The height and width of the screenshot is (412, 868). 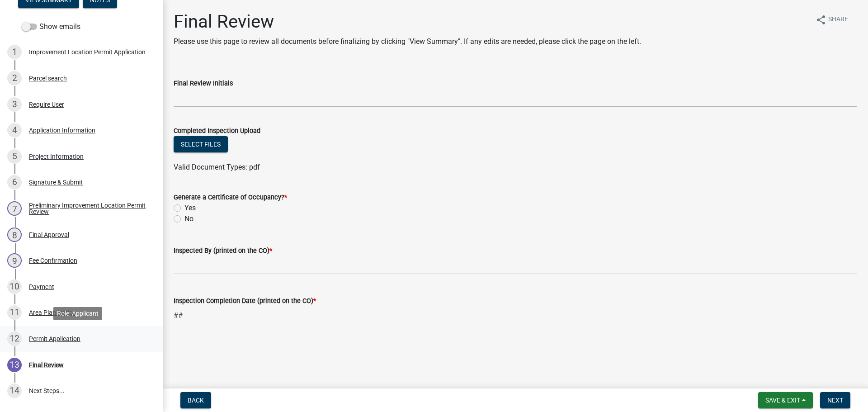 What do you see at coordinates (407, 42) in the screenshot?
I see `p: Please use this page to review all documents before finalizing by clicking "View Summary". If any...` at bounding box center [407, 42].